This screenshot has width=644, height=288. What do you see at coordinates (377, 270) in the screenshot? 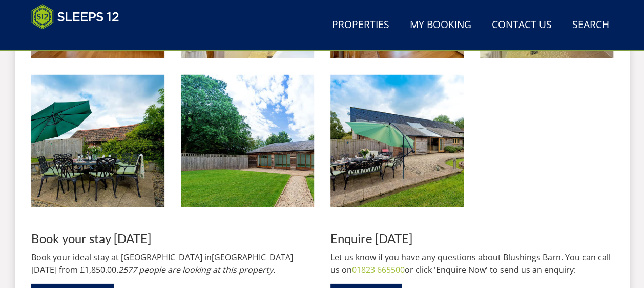
I see `a: 01823 665500` at bounding box center [377, 270].